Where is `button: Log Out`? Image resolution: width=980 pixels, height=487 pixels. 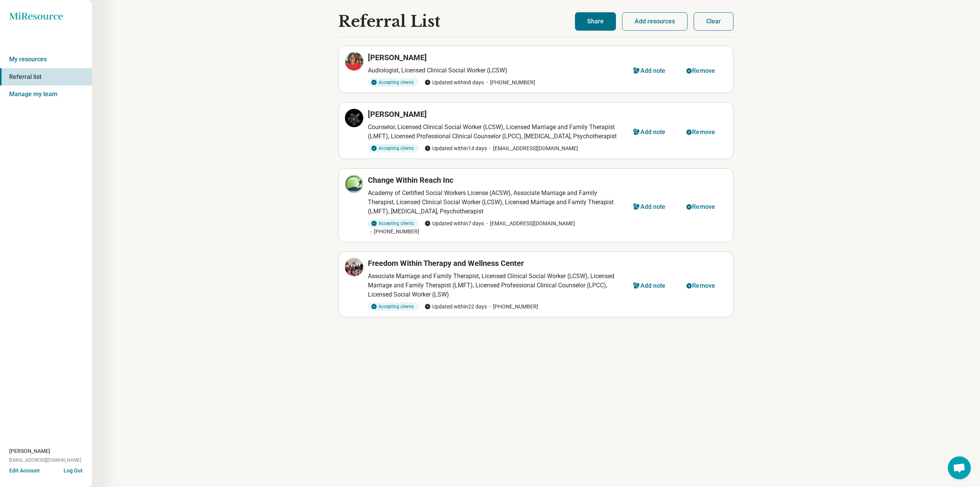 button: Log Out is located at coordinates (73, 469).